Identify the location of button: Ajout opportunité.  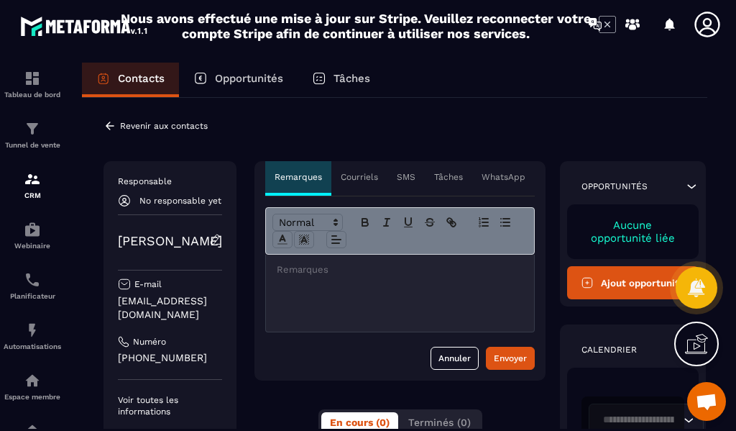
(633, 282).